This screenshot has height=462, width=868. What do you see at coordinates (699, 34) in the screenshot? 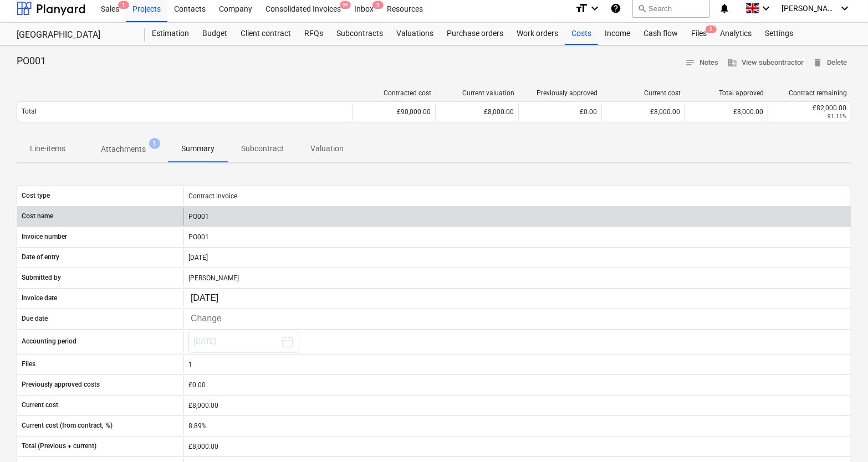
I see `div: Files` at bounding box center [699, 34].